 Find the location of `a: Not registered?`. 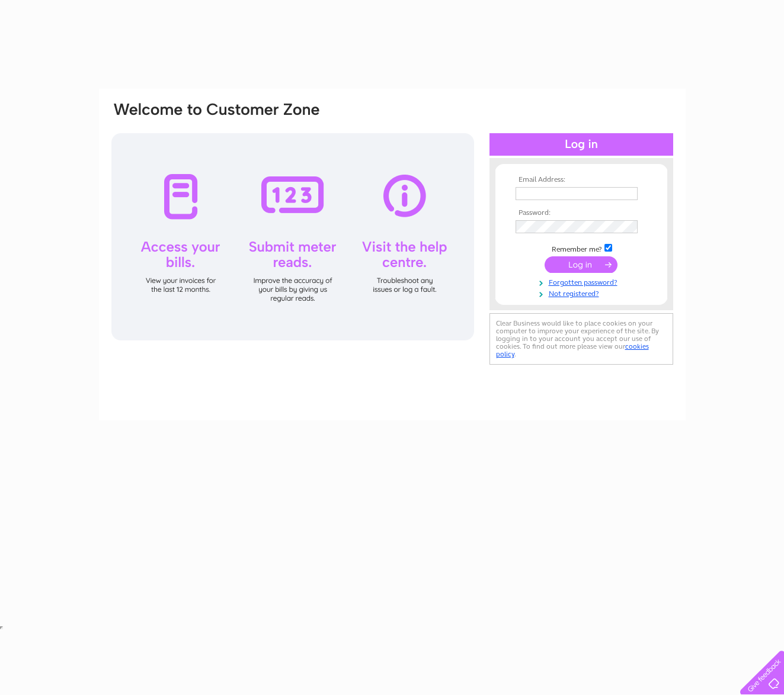

a: Not registered? is located at coordinates (582, 293).